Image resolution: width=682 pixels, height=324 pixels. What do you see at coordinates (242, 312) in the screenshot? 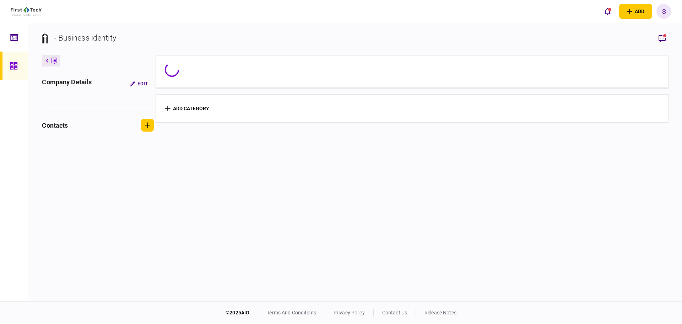
I see `div: © 2025 AIO` at bounding box center [242, 312].